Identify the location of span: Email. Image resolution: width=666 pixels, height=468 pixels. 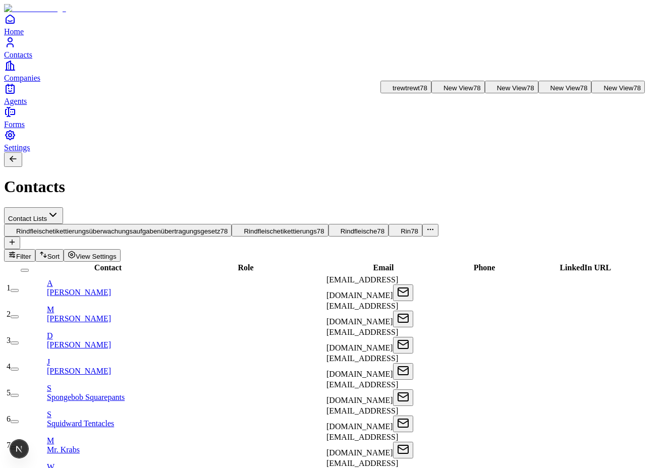
(384, 267).